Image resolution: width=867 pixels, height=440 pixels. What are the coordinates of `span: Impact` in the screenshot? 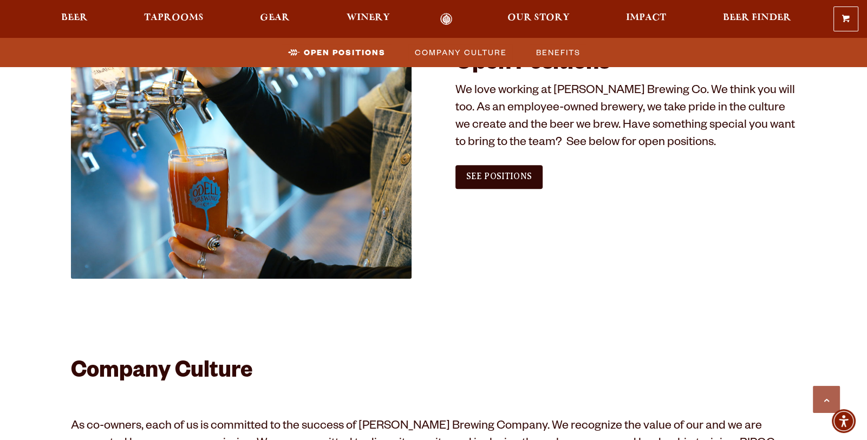 It's located at (646, 18).